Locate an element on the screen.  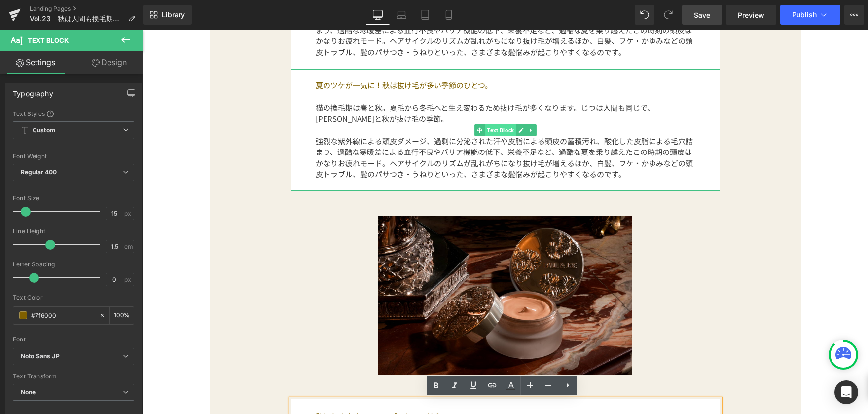
p: 秋におすすめのファンデーションは？ is located at coordinates (363, 386).